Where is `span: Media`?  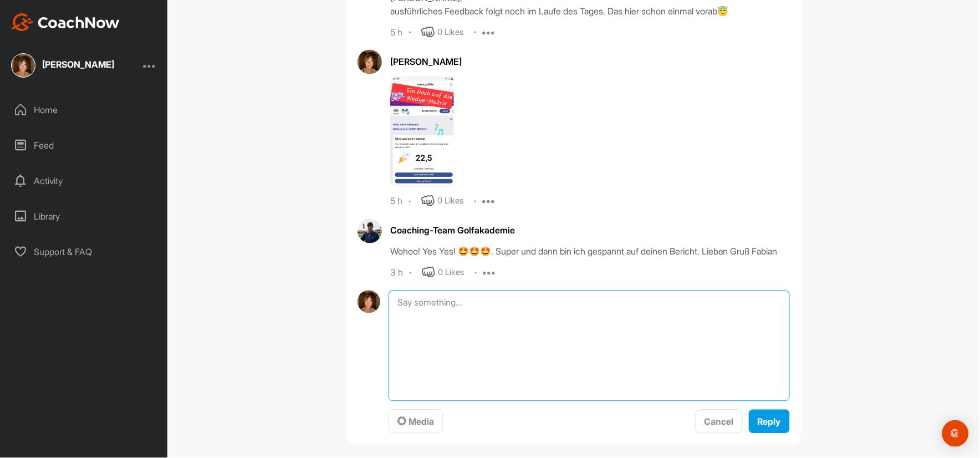
span: Media is located at coordinates (416, 422).